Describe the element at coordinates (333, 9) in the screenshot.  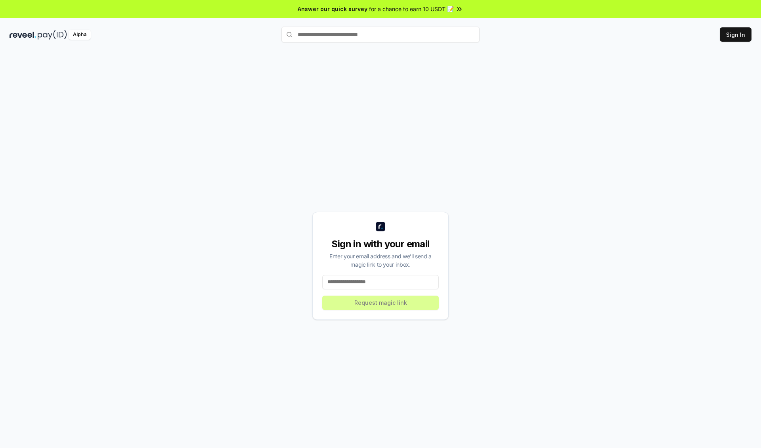
I see `span: Answer our quick survey` at that location.